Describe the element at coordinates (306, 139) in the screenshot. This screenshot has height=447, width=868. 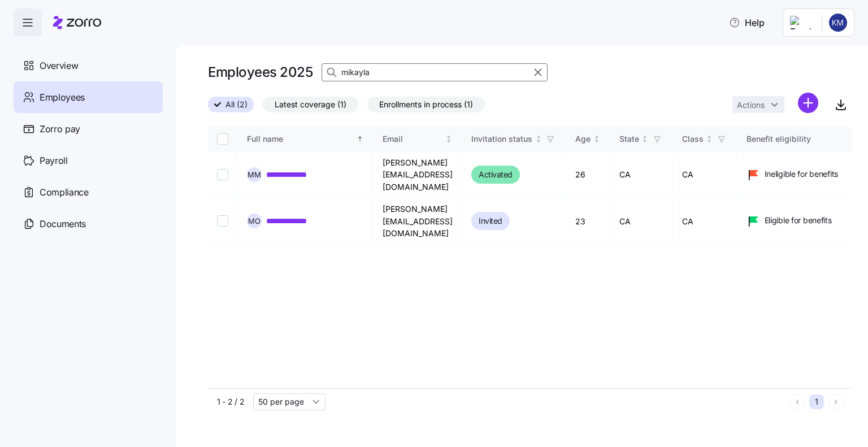
I see `th: Full nameSorted ascending` at that location.